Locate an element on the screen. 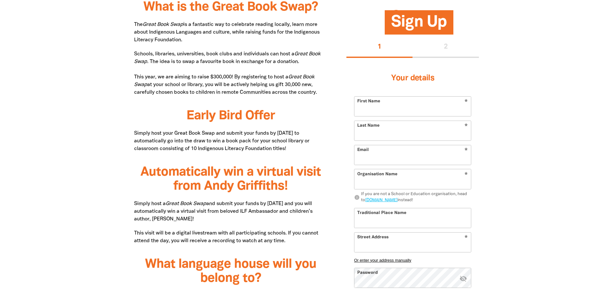 Image resolution: width=613 pixels, height=294 pixels. p: Schools, libraries, universities, book clubs and individuals can host a . The idea is to swap a f... is located at coordinates (231, 73).